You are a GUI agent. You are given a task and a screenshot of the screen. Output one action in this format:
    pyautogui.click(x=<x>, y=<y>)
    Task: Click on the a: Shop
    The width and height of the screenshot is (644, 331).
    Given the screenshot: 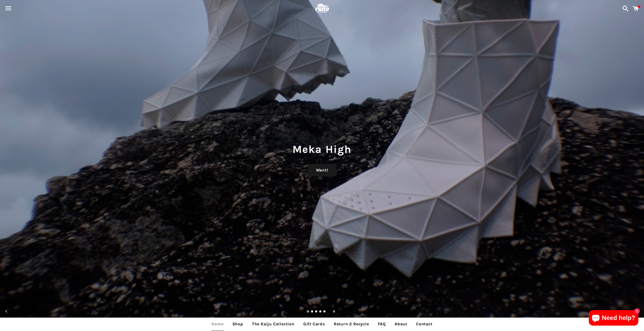 What is the action you would take?
    pyautogui.click(x=238, y=324)
    